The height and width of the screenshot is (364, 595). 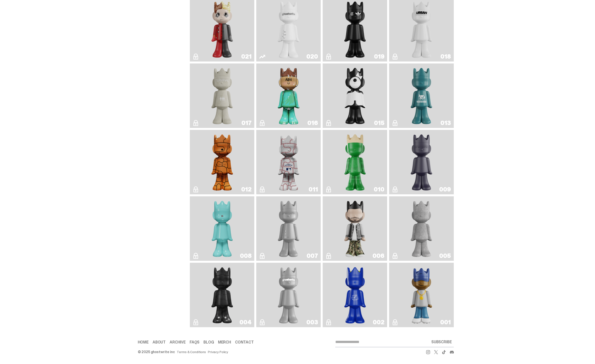 I want to click on img: Baseball, so click(x=289, y=162).